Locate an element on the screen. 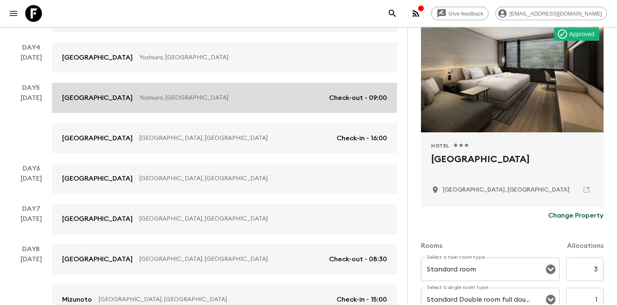 This screenshot has height=305, width=617. label: Select a single room type is located at coordinates (458, 287).